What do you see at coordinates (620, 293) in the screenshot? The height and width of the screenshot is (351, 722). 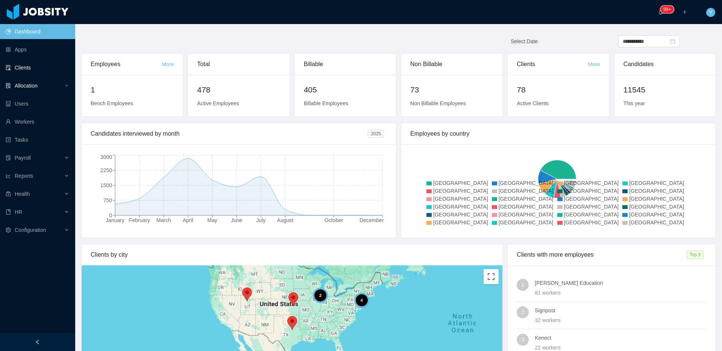 I see `div: 81 workers` at bounding box center [620, 293].